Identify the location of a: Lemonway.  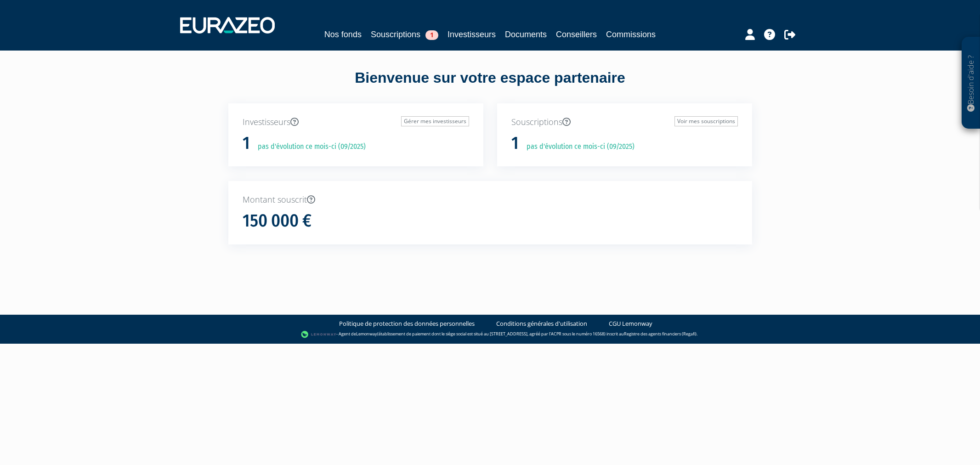
(367, 334).